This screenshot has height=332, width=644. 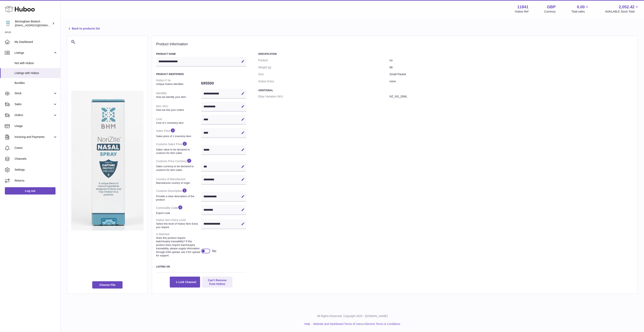 I want to click on dt: Size, so click(x=324, y=74).